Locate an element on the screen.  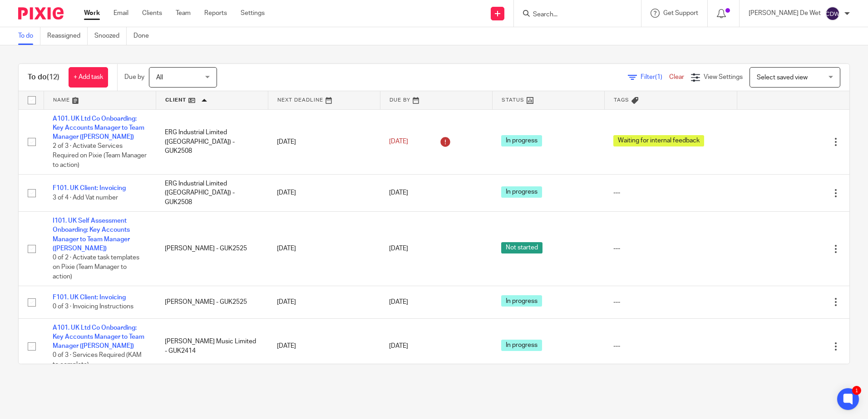
span: Tags is located at coordinates (621, 100).